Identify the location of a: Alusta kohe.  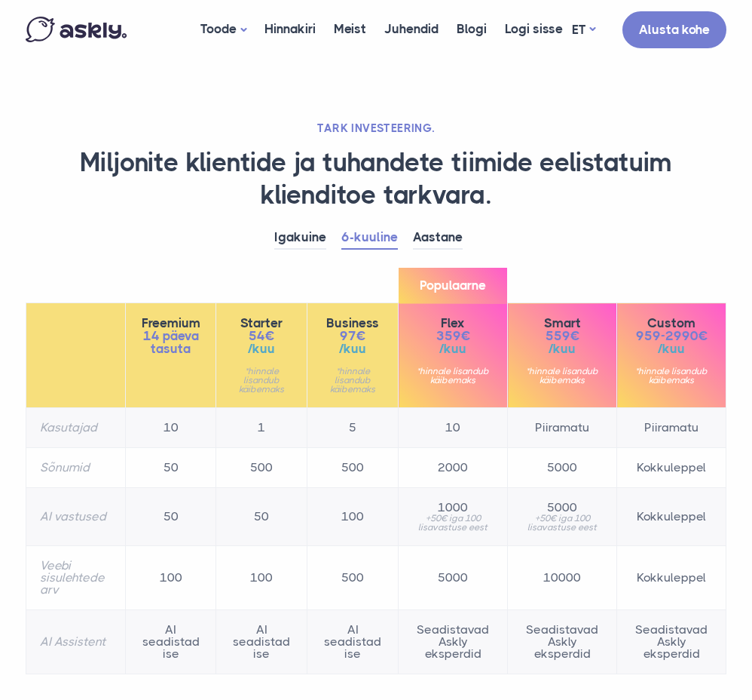
(674, 29).